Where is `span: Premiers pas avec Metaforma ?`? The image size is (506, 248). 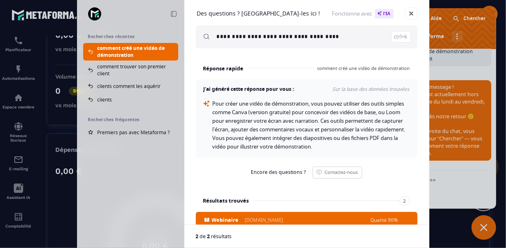
span: Premiers pas avec Metaforma ? is located at coordinates (134, 132).